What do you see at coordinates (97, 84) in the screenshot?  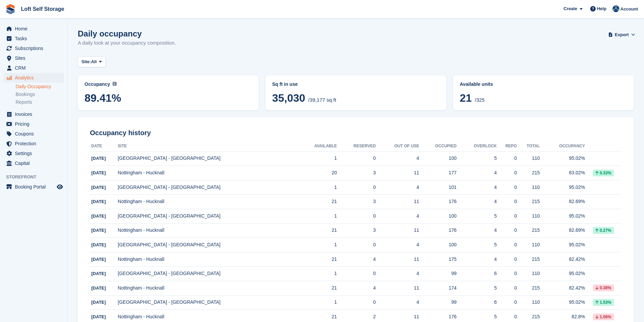 I see `span: Occupancy` at bounding box center [97, 84].